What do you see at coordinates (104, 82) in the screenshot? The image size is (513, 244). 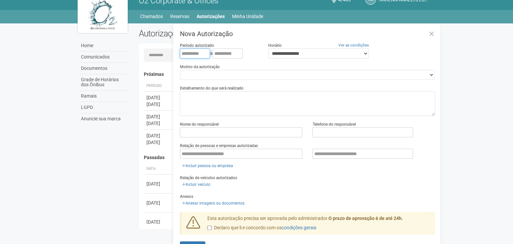 I see `a: Grade de Horários dos Ônibus` at bounding box center [104, 82].